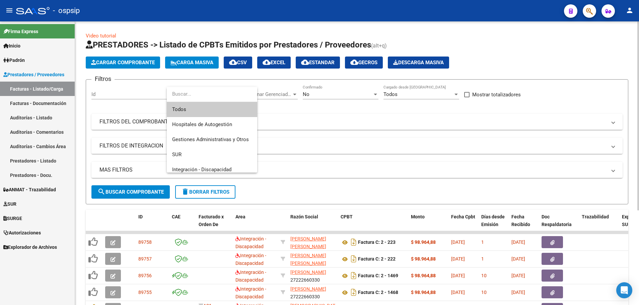  Describe the element at coordinates (202, 170) in the screenshot. I see `span: Integración - Discapacidad` at that location.